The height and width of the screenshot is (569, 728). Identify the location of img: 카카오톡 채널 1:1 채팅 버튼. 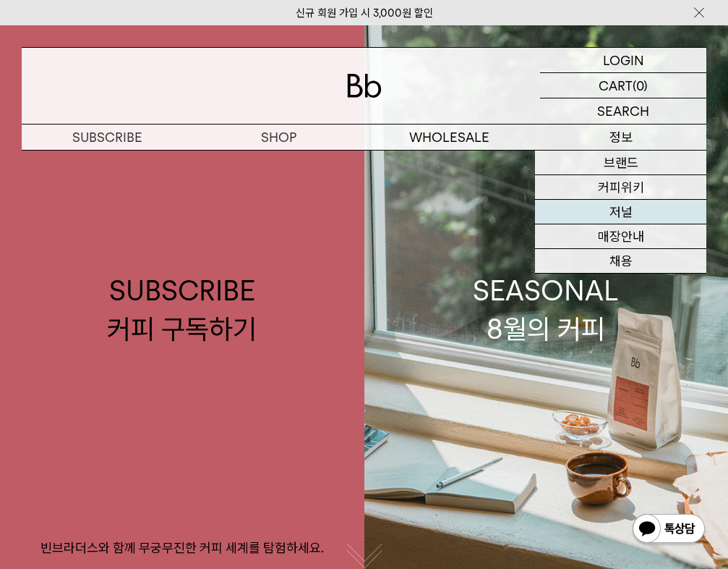
(669, 530).